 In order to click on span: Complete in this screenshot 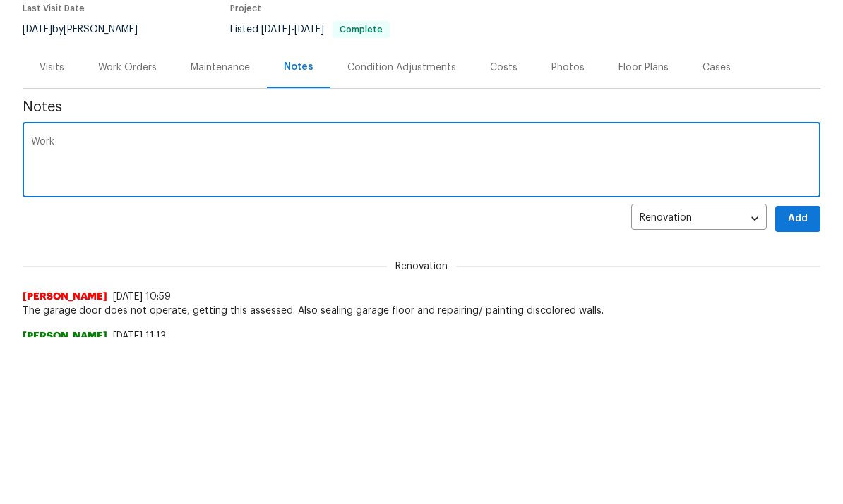, I will do `click(361, 31)`.